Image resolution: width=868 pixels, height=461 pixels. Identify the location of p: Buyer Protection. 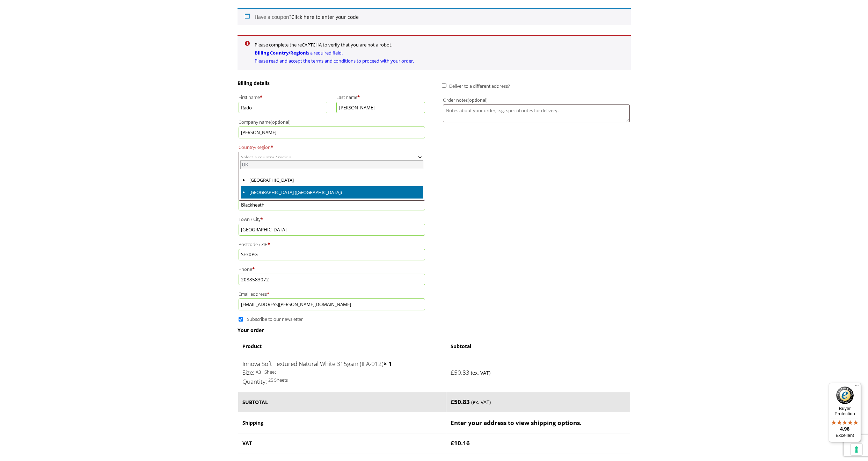
(845, 411).